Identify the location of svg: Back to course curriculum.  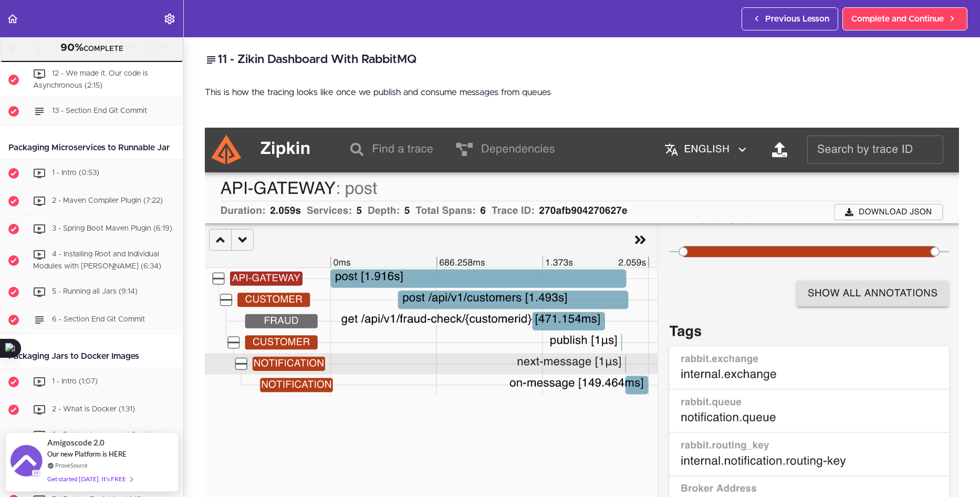
(12, 19).